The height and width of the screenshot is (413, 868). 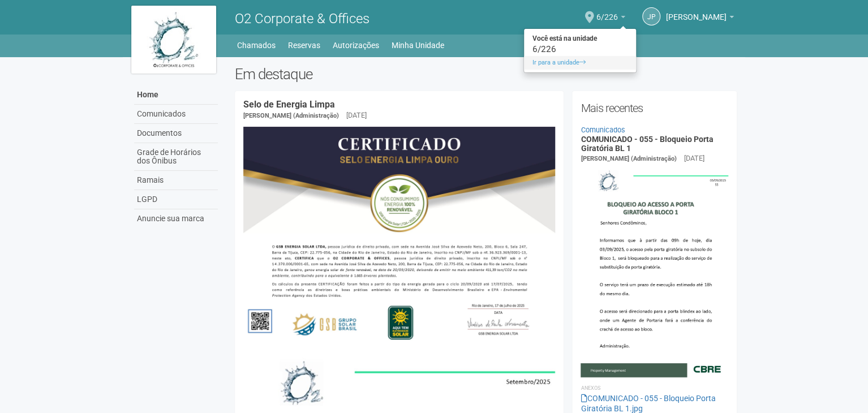 What do you see at coordinates (418, 45) in the screenshot?
I see `a: Minha Unidade` at bounding box center [418, 45].